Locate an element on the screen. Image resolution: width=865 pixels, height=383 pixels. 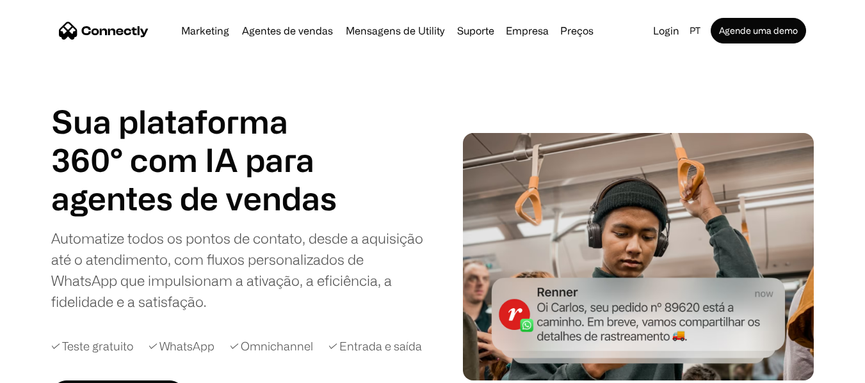
div: carousel is located at coordinates (198, 198).